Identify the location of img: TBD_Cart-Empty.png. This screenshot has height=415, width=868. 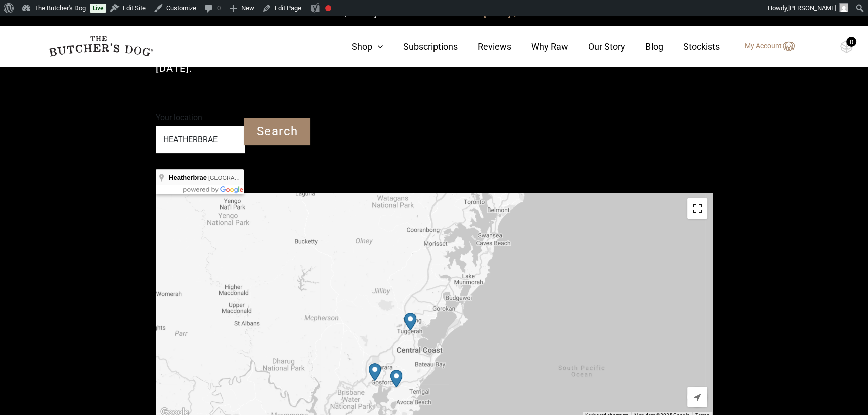
(846, 47).